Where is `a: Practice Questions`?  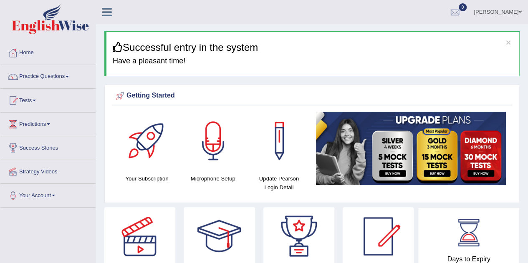
a: Practice Questions is located at coordinates (48, 75).